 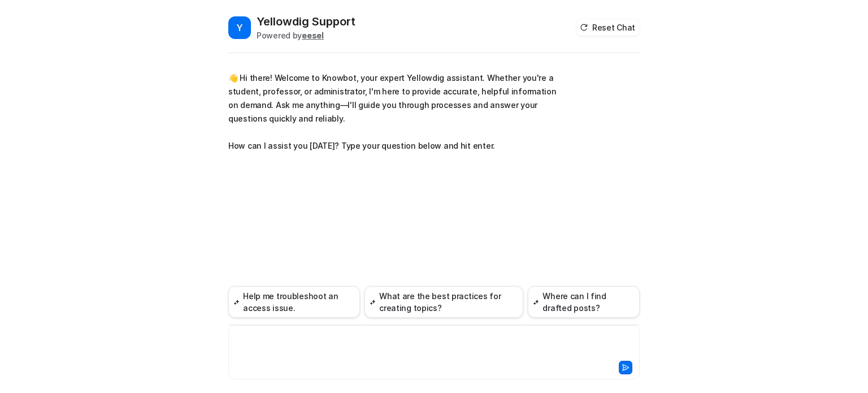 What do you see at coordinates (306, 22) in the screenshot?
I see `h2: Yellowdig Support` at bounding box center [306, 22].